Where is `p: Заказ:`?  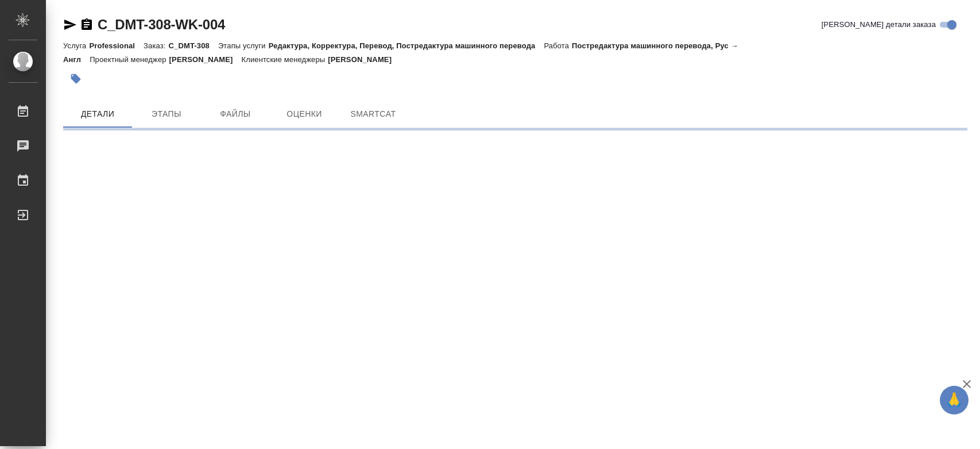
p: Заказ: is located at coordinates (155, 45).